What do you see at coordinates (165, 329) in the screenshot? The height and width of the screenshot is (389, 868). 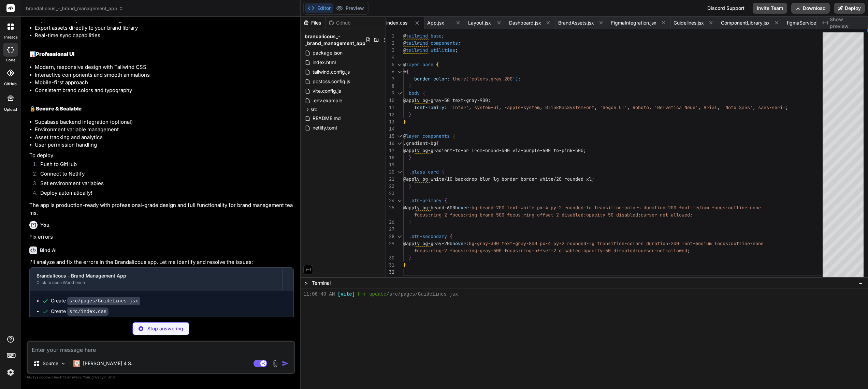 I see `p: Stop answering` at bounding box center [165, 329].